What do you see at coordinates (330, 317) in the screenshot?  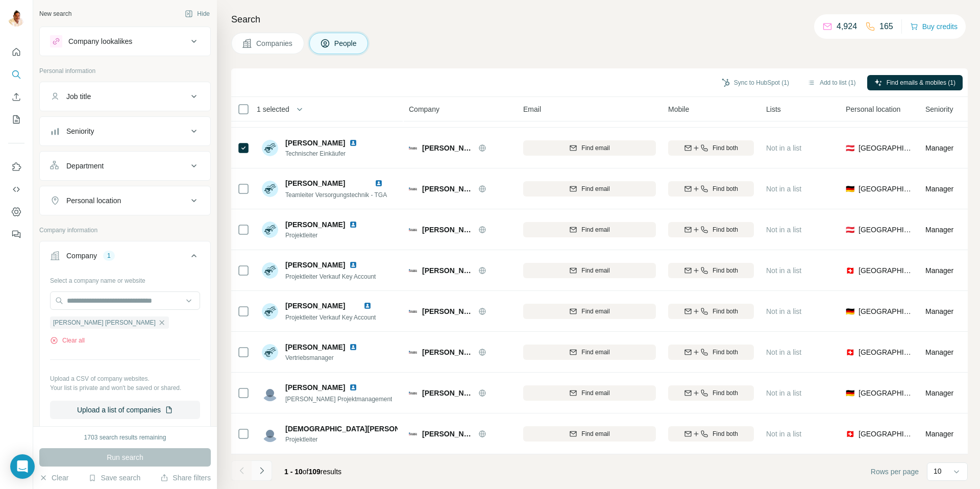 I see `span: Projektleiter Verkauf Key Account` at bounding box center [330, 317].